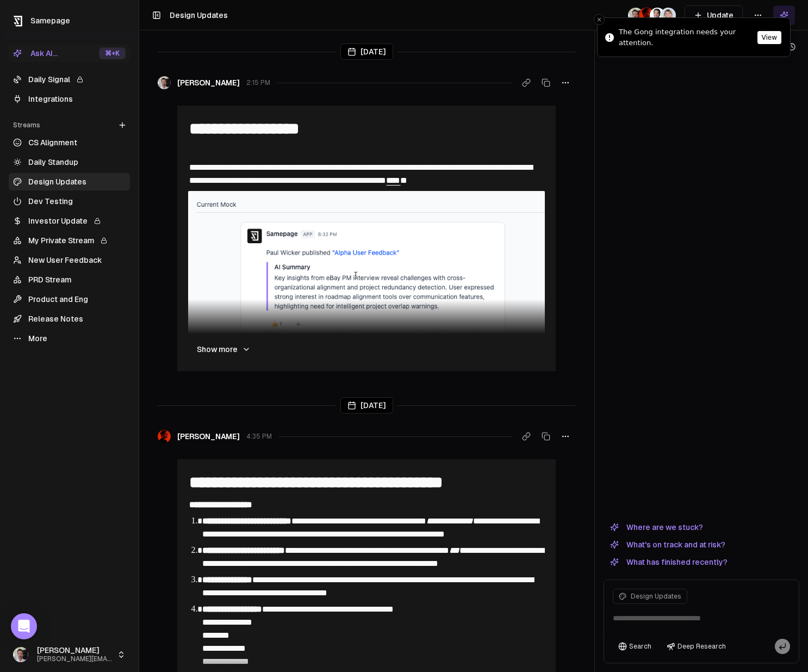 The image size is (808, 672). I want to click on div: ⌘ +K, so click(112, 54).